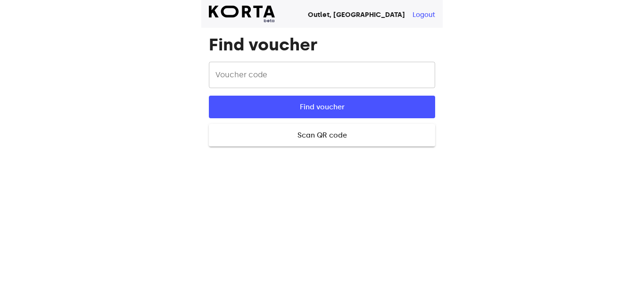 The height and width of the screenshot is (302, 644). I want to click on img: Korta, so click(242, 11).